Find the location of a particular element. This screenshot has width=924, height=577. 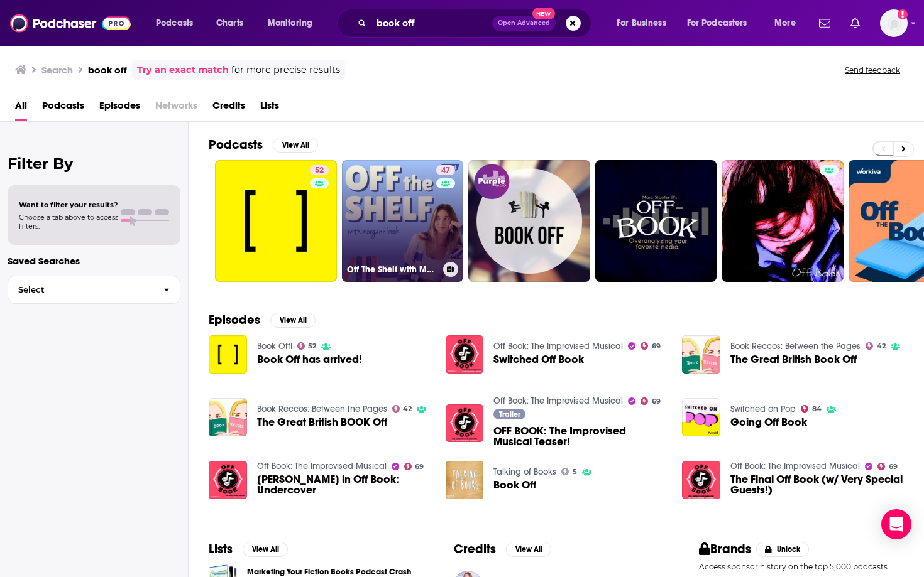

a: Credits is located at coordinates (229, 108).